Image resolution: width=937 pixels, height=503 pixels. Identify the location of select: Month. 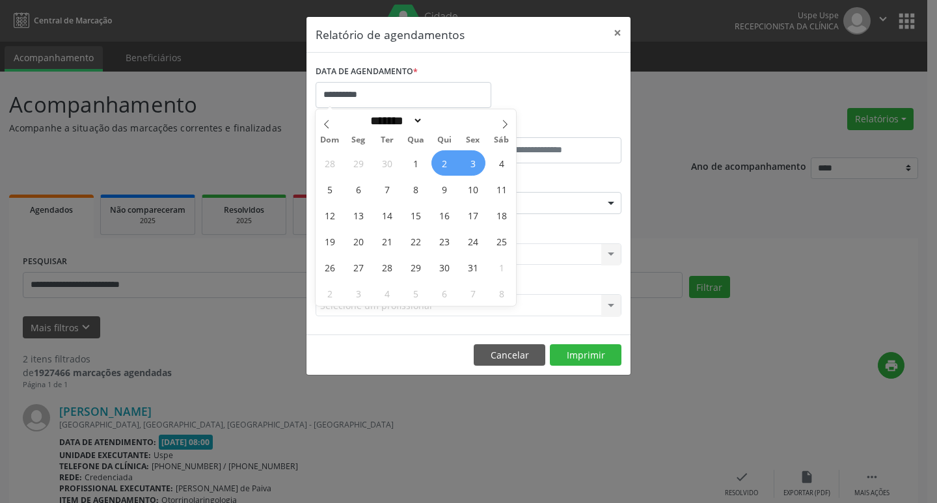
(395, 120).